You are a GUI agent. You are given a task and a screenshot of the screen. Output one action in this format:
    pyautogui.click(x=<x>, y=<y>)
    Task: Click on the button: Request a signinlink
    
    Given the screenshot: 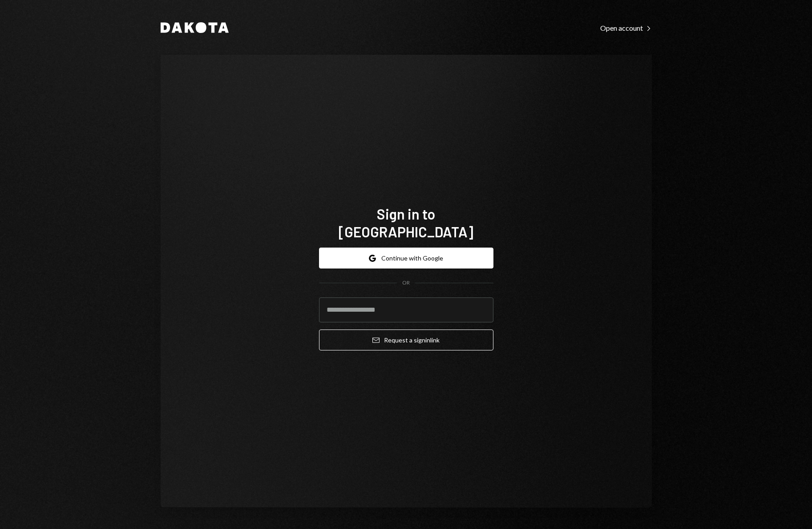 What is the action you would take?
    pyautogui.click(x=406, y=340)
    